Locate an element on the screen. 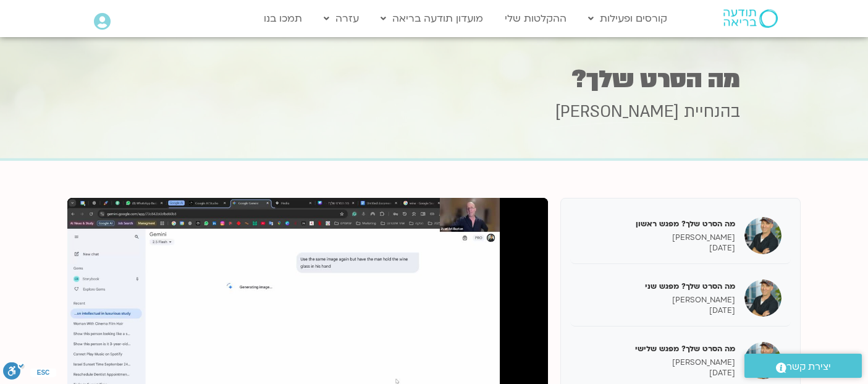 This screenshot has height=384, width=868. h1: מה הסרט שלך? is located at coordinates (435, 79).